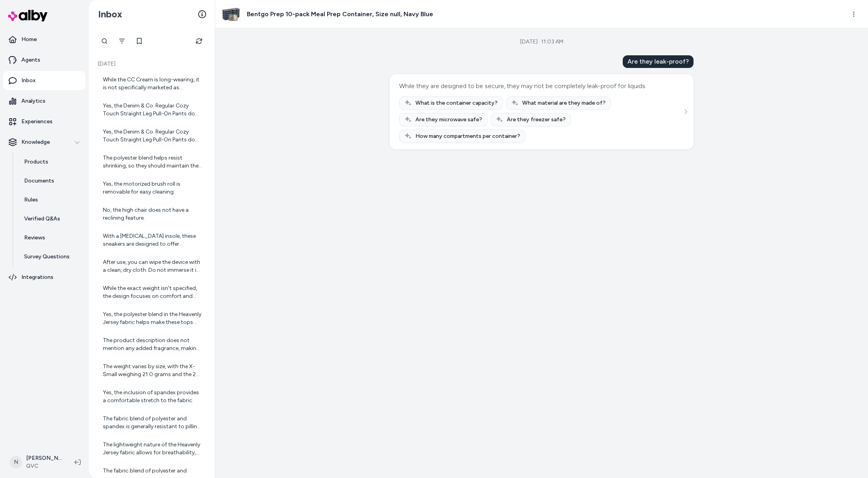  Describe the element at coordinates (152, 292) in the screenshot. I see `a: While the exact weight isn't specified, the design focuses on comfort and support, indicating the...` at that location.